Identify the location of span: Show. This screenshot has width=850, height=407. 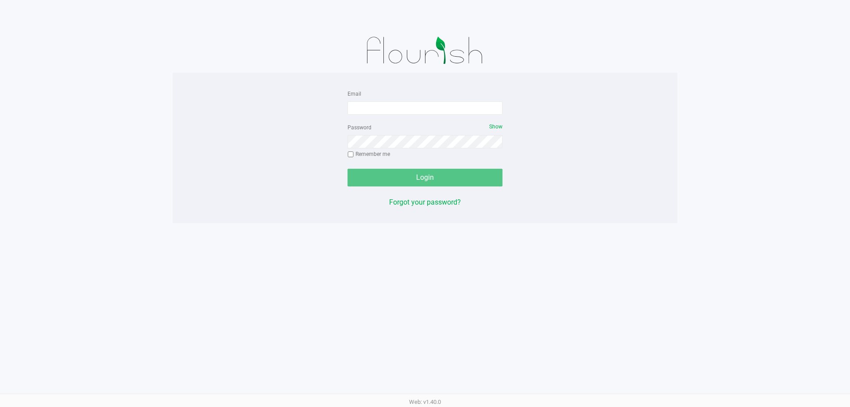
(496, 127).